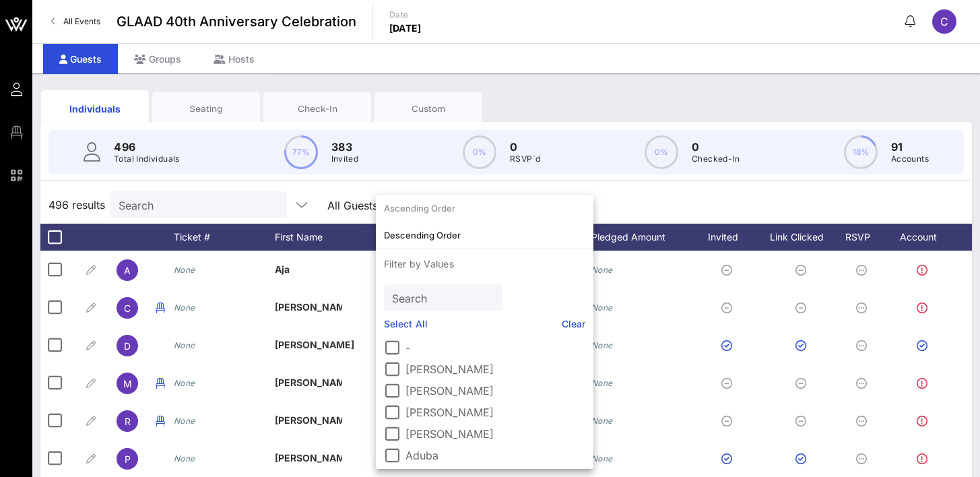  What do you see at coordinates (206, 109) in the screenshot?
I see `div: Seating` at bounding box center [206, 109].